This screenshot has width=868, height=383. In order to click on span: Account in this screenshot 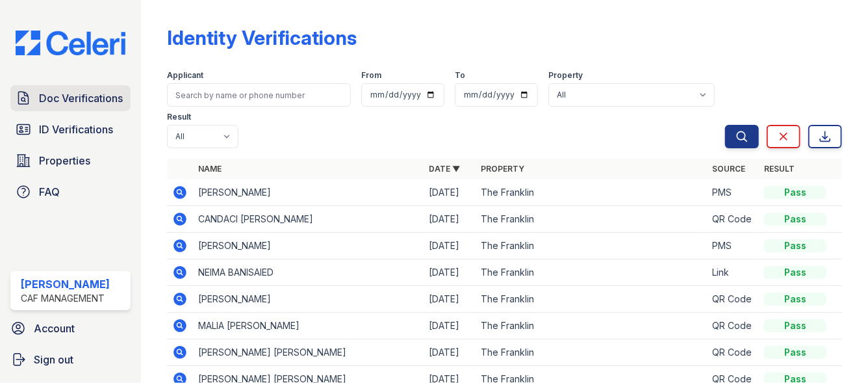, I will do `click(54, 329)`.